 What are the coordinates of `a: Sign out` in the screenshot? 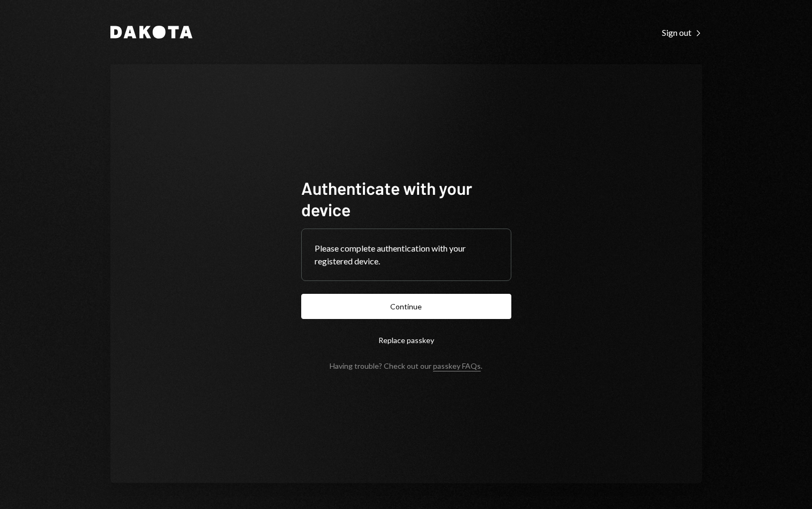 It's located at (682, 32).